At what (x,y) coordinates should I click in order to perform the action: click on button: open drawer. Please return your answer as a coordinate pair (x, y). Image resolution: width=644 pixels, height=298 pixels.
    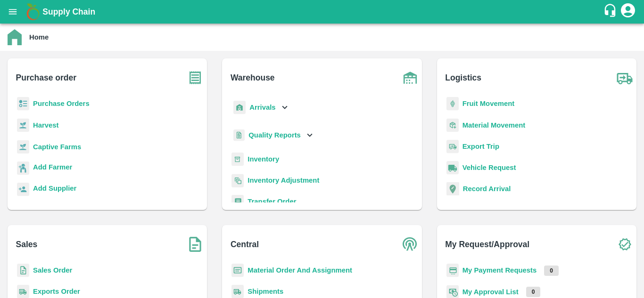
    Looking at the image, I should click on (12, 12).